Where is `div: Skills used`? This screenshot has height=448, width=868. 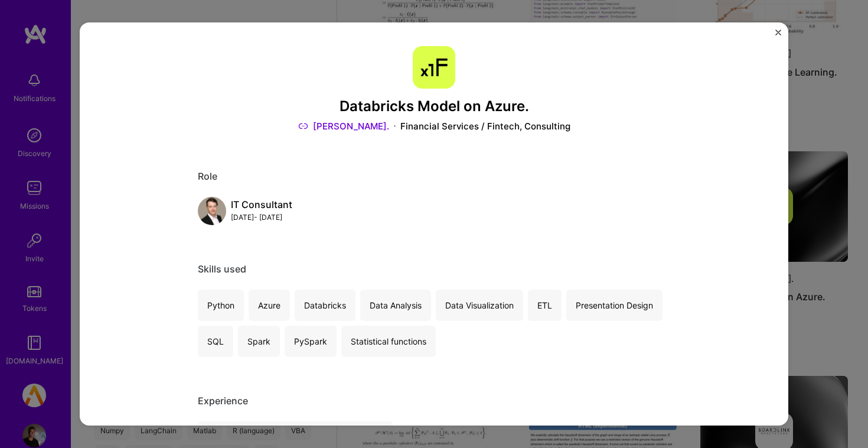
div: Skills used is located at coordinates (434, 268).